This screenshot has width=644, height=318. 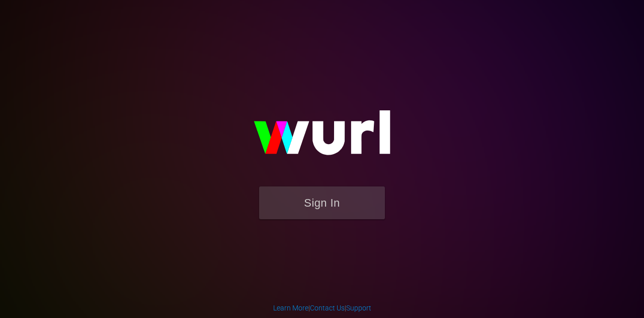 What do you see at coordinates (359, 307) in the screenshot?
I see `a: Support` at bounding box center [359, 307].